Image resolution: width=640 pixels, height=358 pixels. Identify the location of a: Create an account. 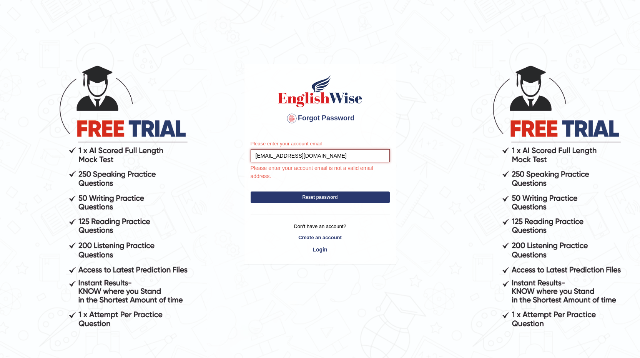
(320, 237).